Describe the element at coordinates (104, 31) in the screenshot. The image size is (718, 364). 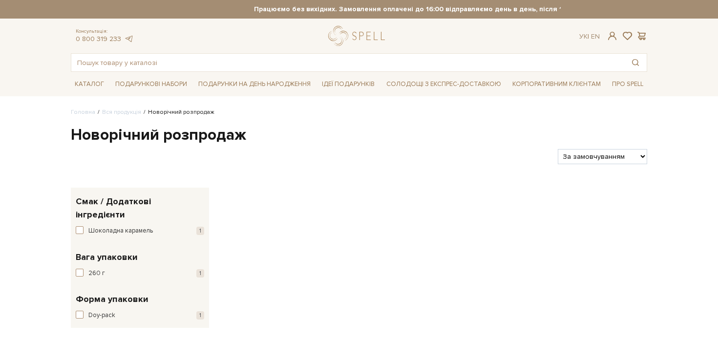
I see `span: Консультація:` at that location.